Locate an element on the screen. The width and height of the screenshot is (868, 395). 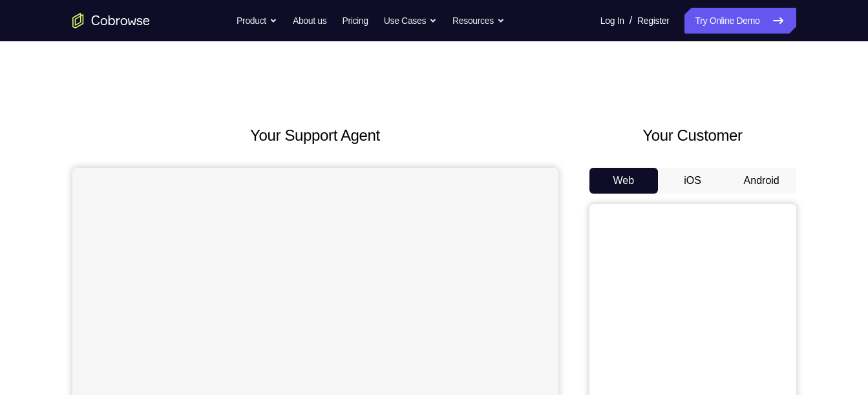
button: Resources is located at coordinates (478, 21).